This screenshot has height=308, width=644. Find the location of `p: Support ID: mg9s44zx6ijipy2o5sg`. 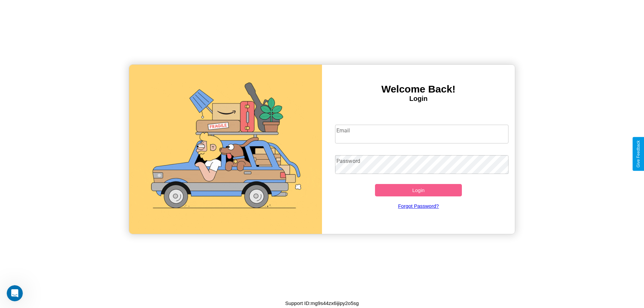

p: Support ID: mg9s44zx6ijipy2o5sg is located at coordinates (321, 303).